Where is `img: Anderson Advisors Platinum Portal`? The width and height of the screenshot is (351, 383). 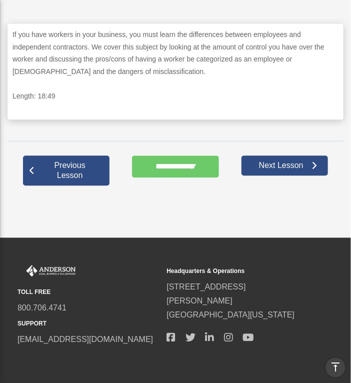
img: Anderson Advisors Platinum Portal is located at coordinates (47, 270).